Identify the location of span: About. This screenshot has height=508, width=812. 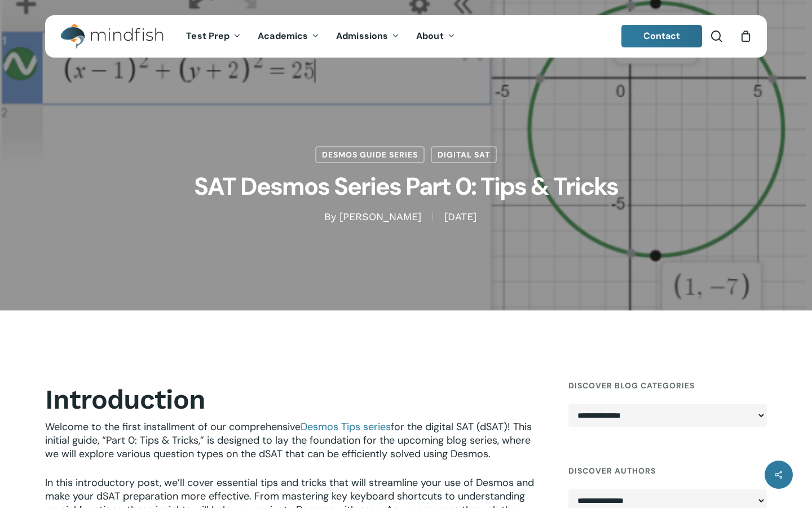
(430, 35).